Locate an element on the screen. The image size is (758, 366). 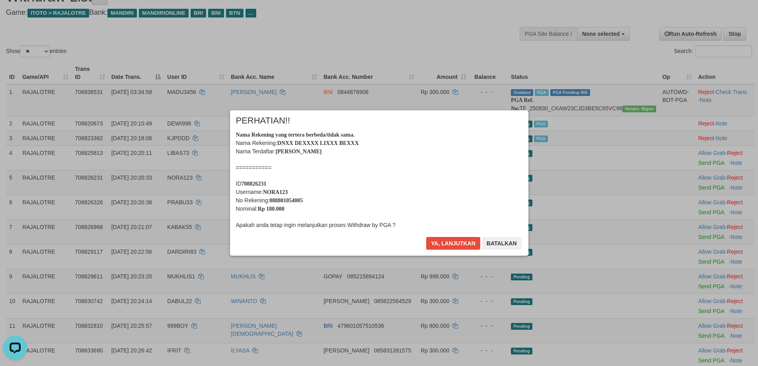
button: Ya, lanjutkan is located at coordinates (453, 243).